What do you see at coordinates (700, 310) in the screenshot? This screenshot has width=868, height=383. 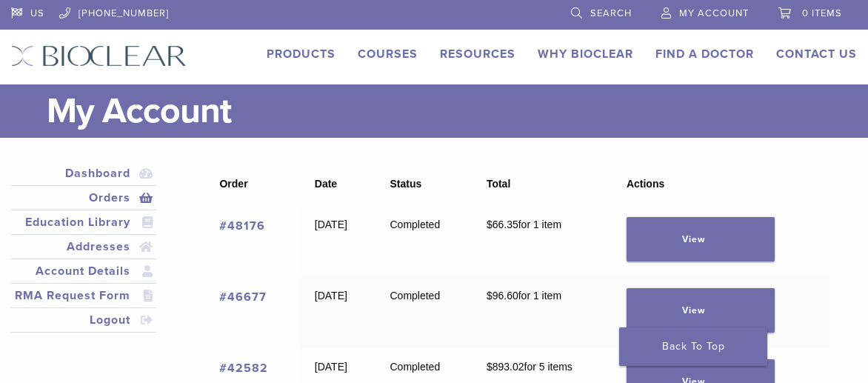 I see `a: View order 46677` at bounding box center [700, 310].